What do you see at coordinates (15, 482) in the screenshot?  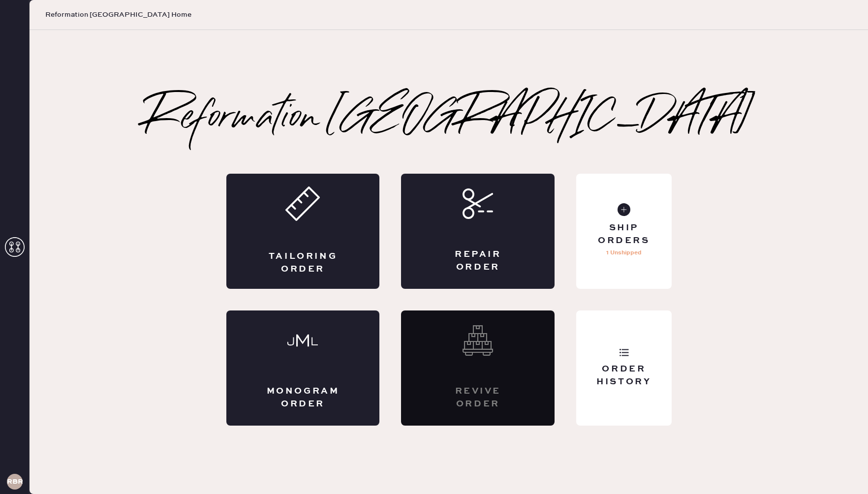 I see `h3: RBRA` at bounding box center [15, 482].